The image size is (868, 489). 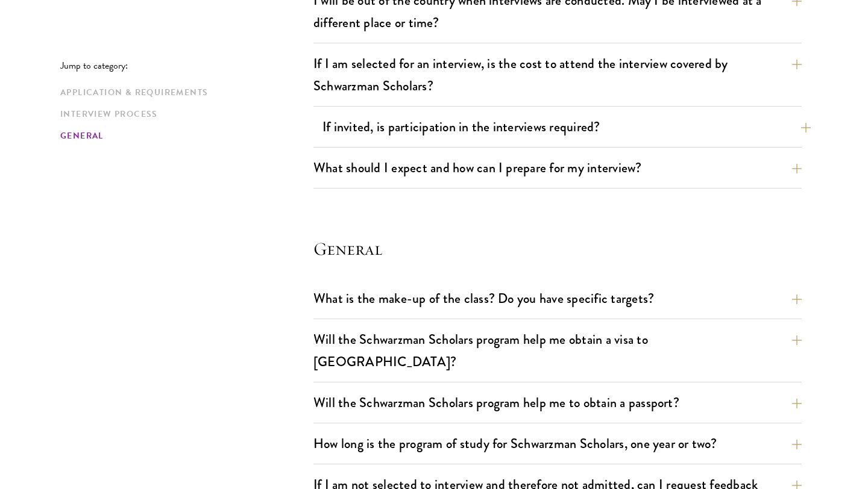 What do you see at coordinates (183, 114) in the screenshot?
I see `a: Interview Process` at bounding box center [183, 114].